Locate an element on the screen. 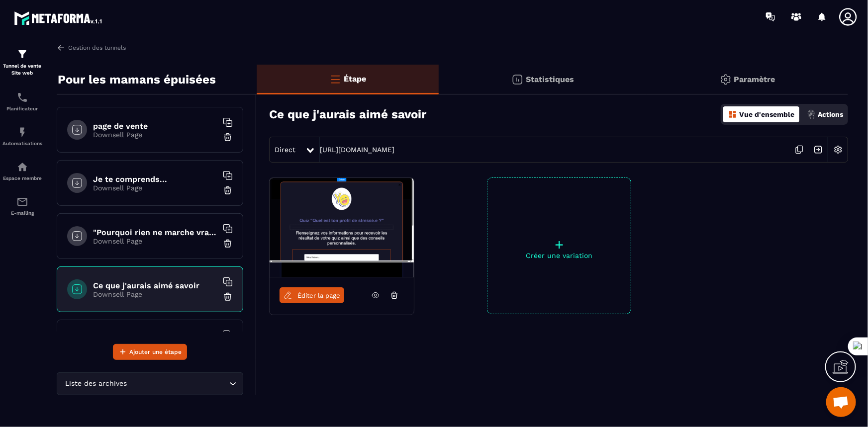  a: schedulerschedulerPlanificateur is located at coordinates (22, 101).